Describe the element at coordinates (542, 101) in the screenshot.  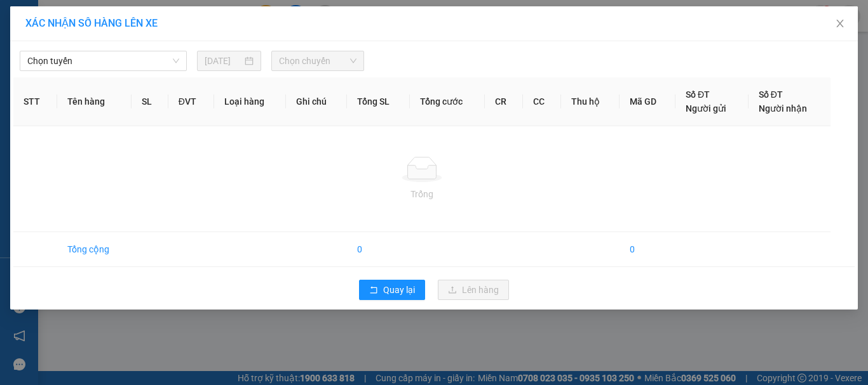
I see `th: CC` at that location.